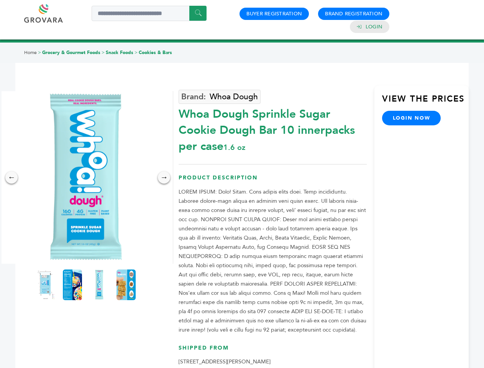 The image size is (484, 368). I want to click on h3: View the Prices, so click(426, 102).